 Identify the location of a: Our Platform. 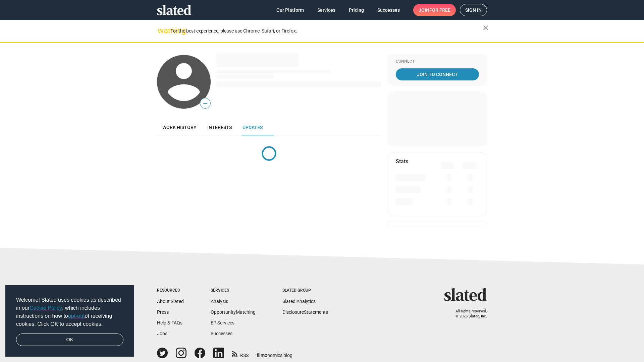
(290, 10).